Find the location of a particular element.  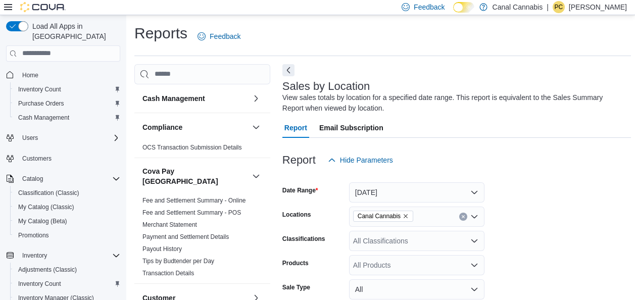

span: OCS Transaction Submission Details is located at coordinates (192, 148).